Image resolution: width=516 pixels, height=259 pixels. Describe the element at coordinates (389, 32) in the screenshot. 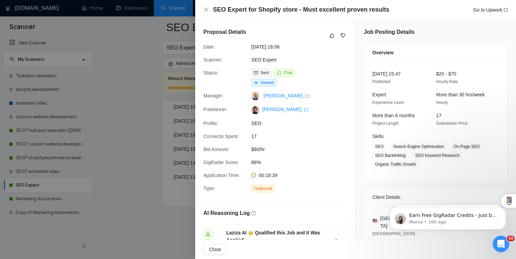

I see `h5: Job Posting Details` at that location.